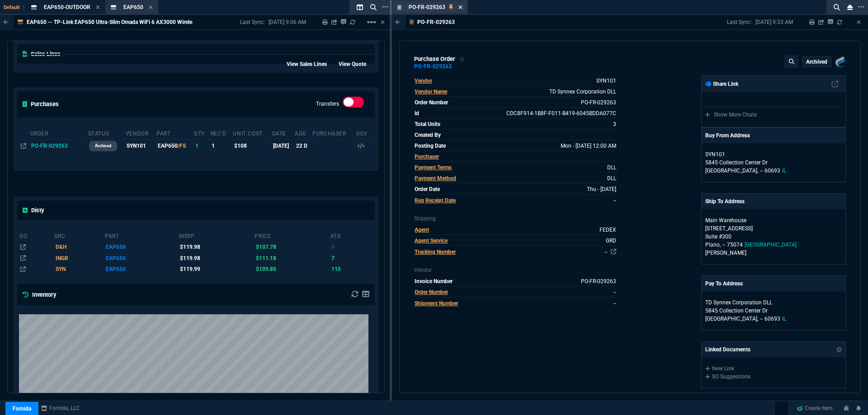  I want to click on span: Payment Method, so click(435, 178).